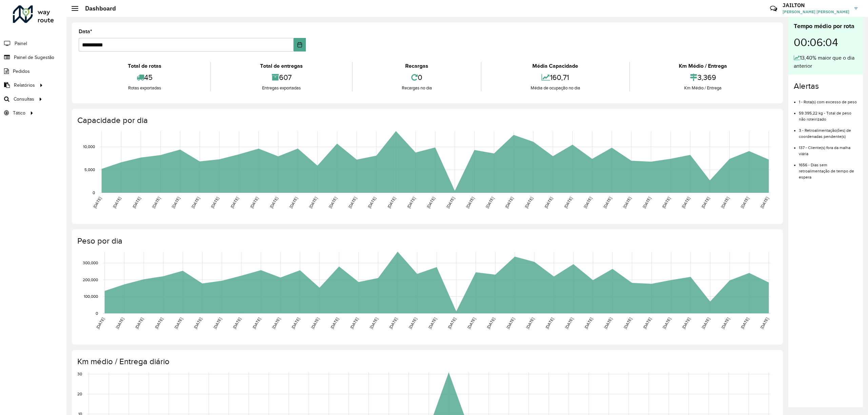  I want to click on div: Recargas no dia, so click(416, 88).